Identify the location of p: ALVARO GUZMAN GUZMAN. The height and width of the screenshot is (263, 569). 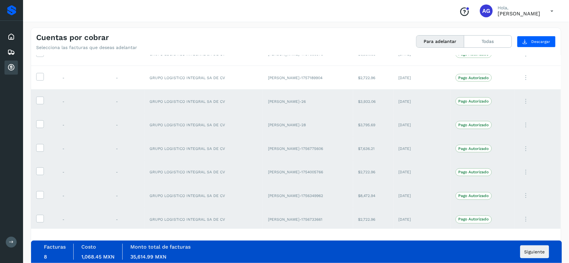
(519, 13).